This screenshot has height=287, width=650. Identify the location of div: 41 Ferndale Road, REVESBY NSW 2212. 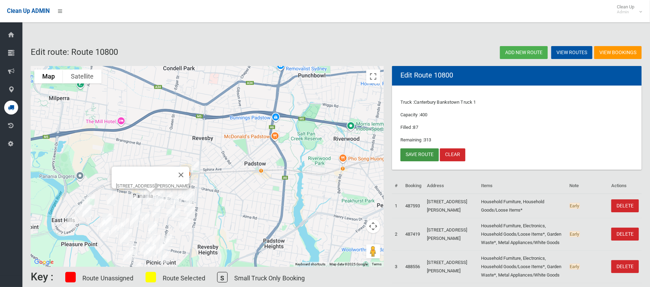
(176, 214).